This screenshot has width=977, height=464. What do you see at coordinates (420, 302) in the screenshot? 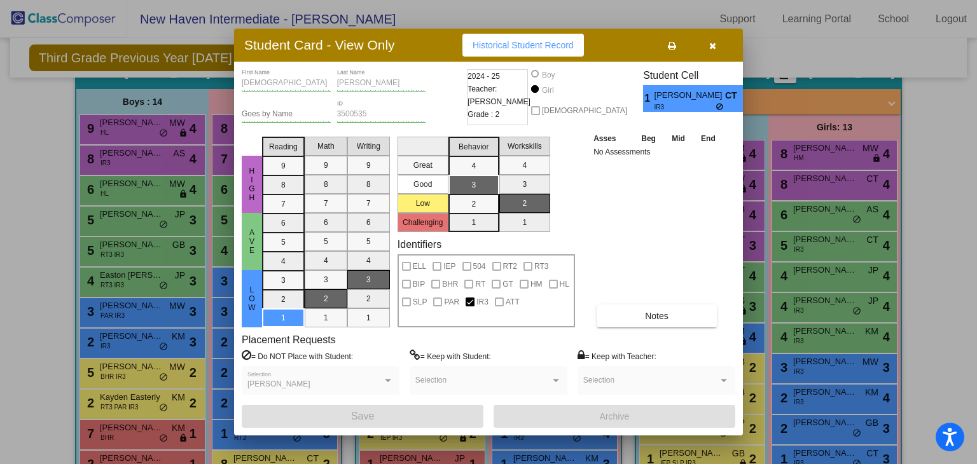
I see `span: SLP` at bounding box center [420, 302].